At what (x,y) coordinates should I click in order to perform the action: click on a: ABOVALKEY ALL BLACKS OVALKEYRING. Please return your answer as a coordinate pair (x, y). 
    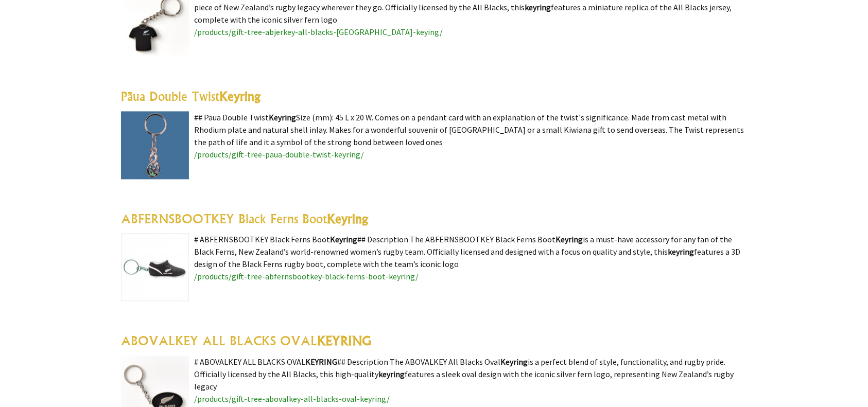
    Looking at the image, I should click on (246, 341).